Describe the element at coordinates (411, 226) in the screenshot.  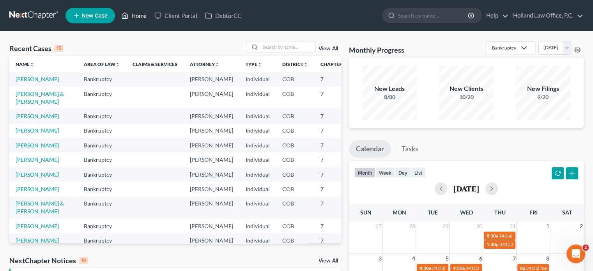
I see `span: 28` at that location.